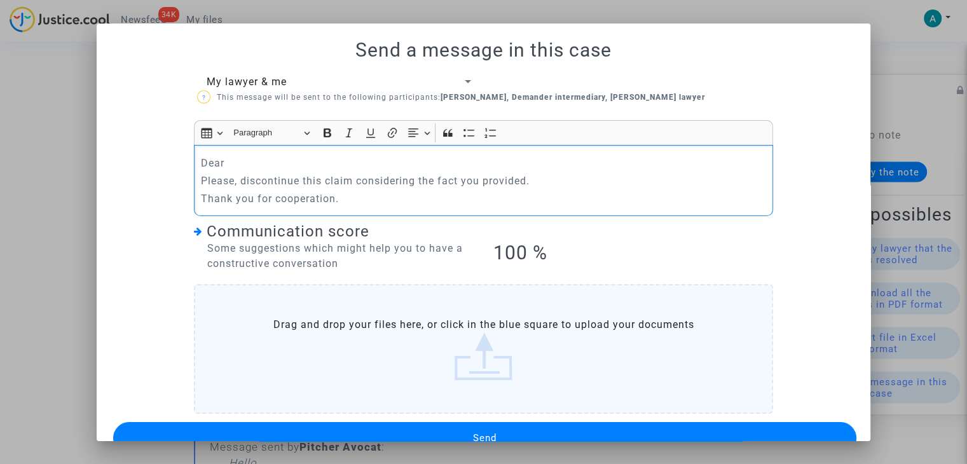  Describe the element at coordinates (451, 97) in the screenshot. I see `p: This message will be sent to the following participants:` at that location.